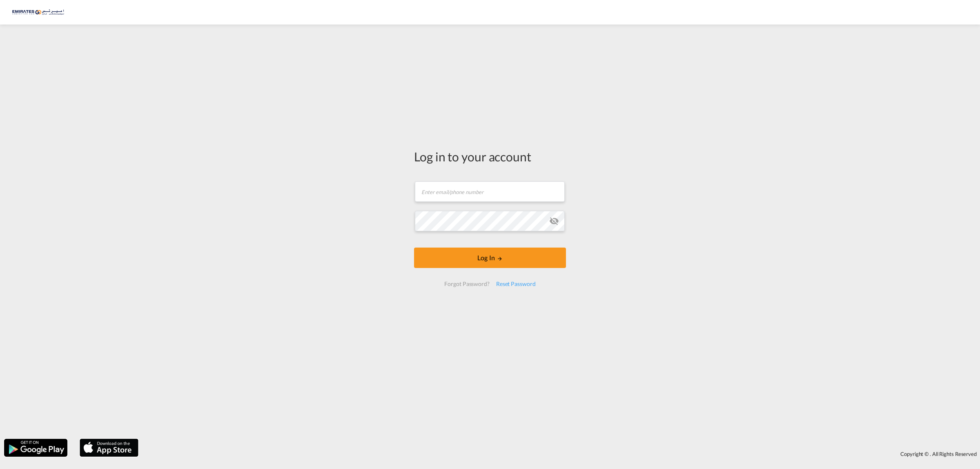  What do you see at coordinates (36, 448) in the screenshot?
I see `img: google.png` at bounding box center [36, 448].